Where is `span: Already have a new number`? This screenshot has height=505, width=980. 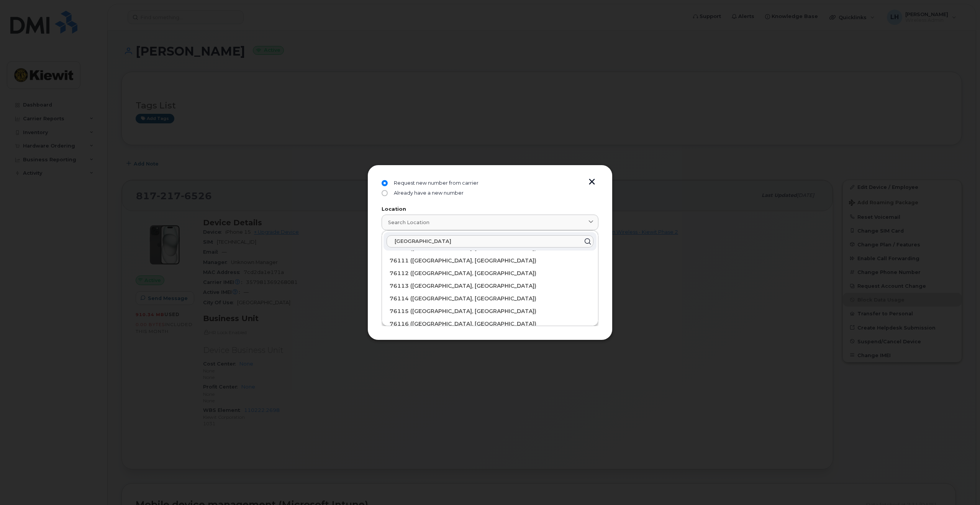 span: Already have a new number is located at coordinates (427, 193).